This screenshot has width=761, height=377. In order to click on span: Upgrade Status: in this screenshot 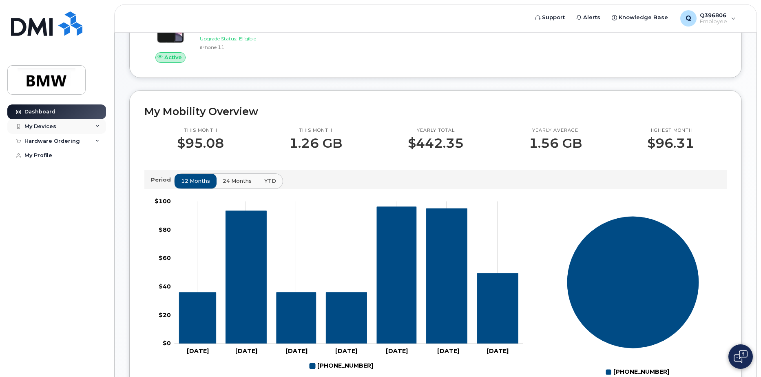, I will do `click(219, 38)`.